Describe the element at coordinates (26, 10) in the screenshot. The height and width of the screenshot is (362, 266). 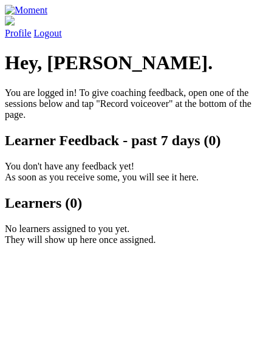
I see `img: Moment` at that location.